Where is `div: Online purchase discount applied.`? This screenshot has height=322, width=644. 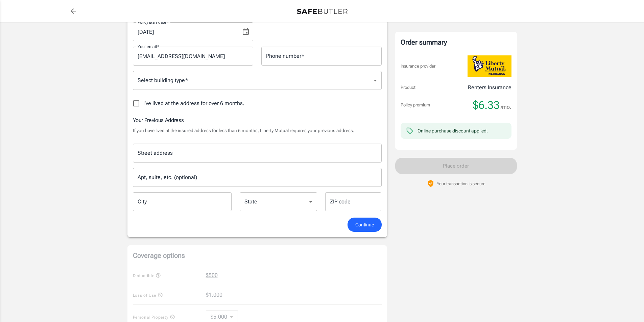 div: Online purchase discount applied. is located at coordinates (453, 131).